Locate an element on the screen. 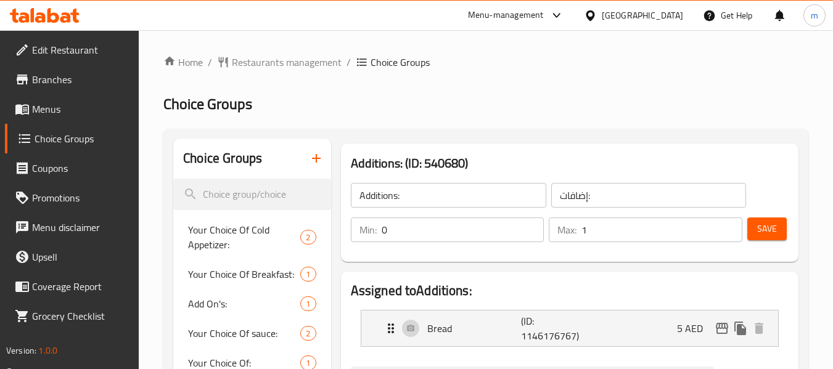 The image size is (833, 369). span: Your Choice Of sauce: is located at coordinates (244, 333).